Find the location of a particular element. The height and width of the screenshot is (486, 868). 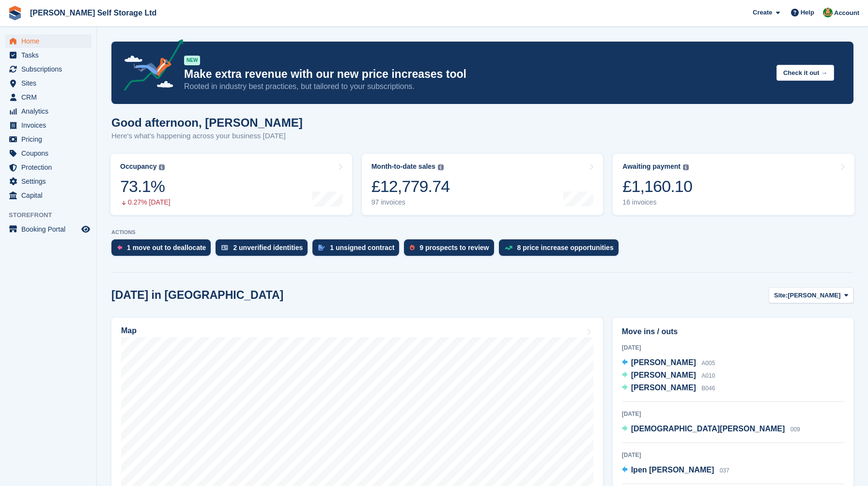

div: Awaiting payment is located at coordinates (652, 166).